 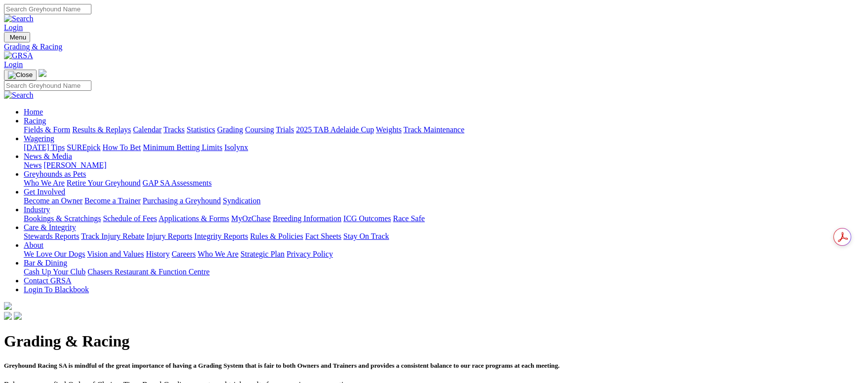 What do you see at coordinates (182, 147) in the screenshot?
I see `a: Minimum Betting Limits` at bounding box center [182, 147].